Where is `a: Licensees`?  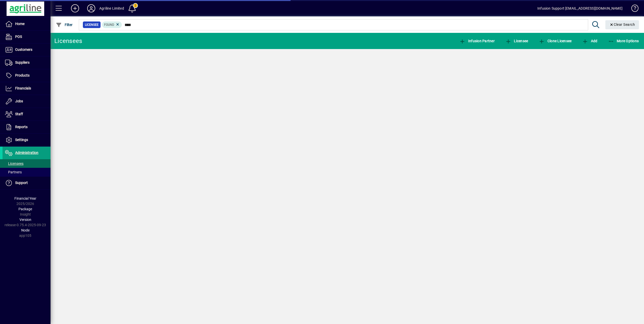
a: Licensees is located at coordinates (27, 163).